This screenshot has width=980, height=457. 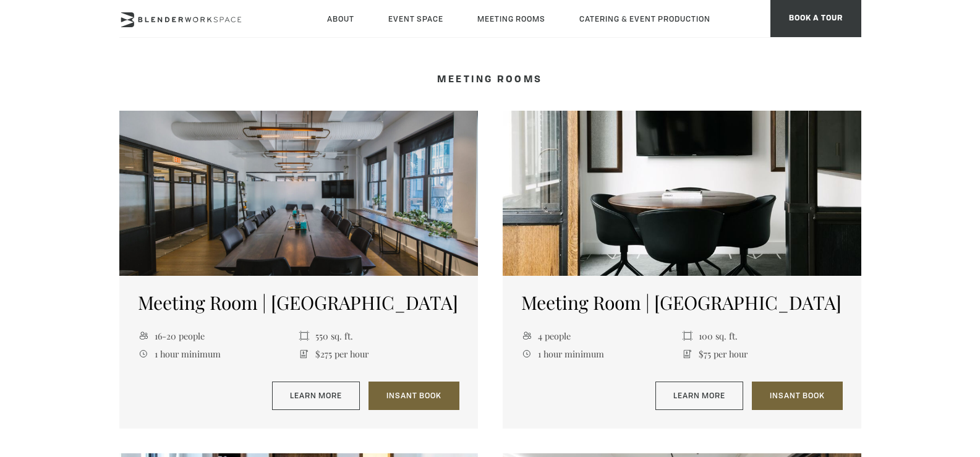 What do you see at coordinates (379, 335) in the screenshot?
I see `li: 550 sq. ft.` at bounding box center [379, 335].